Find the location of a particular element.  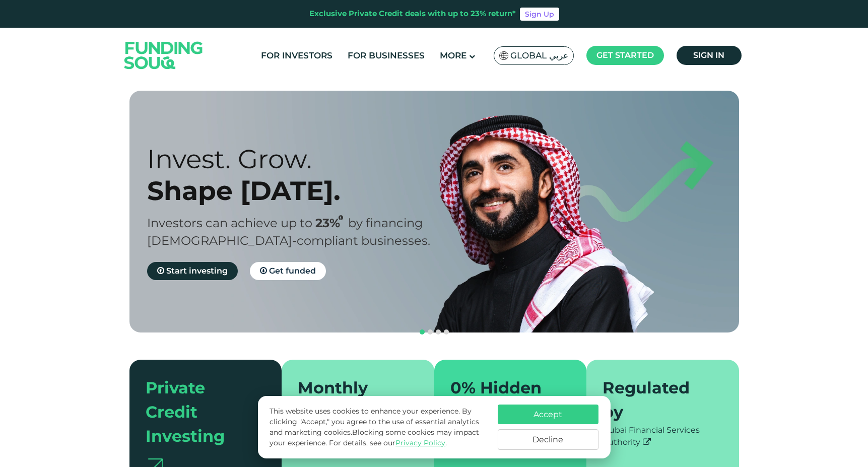

a: Start investing is located at coordinates (193, 270).